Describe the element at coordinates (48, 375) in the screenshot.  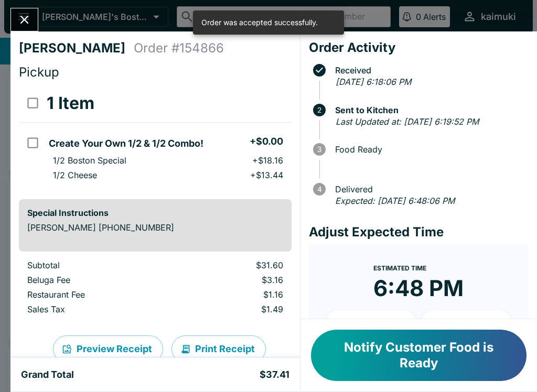
I see `h5: Grand Total` at that location.